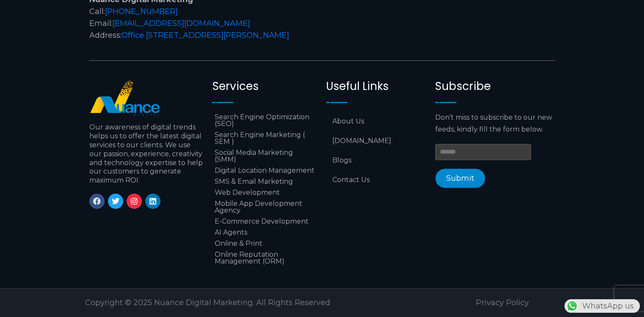  Describe the element at coordinates (265, 171) in the screenshot. I see `a: Digital Location Management` at that location.